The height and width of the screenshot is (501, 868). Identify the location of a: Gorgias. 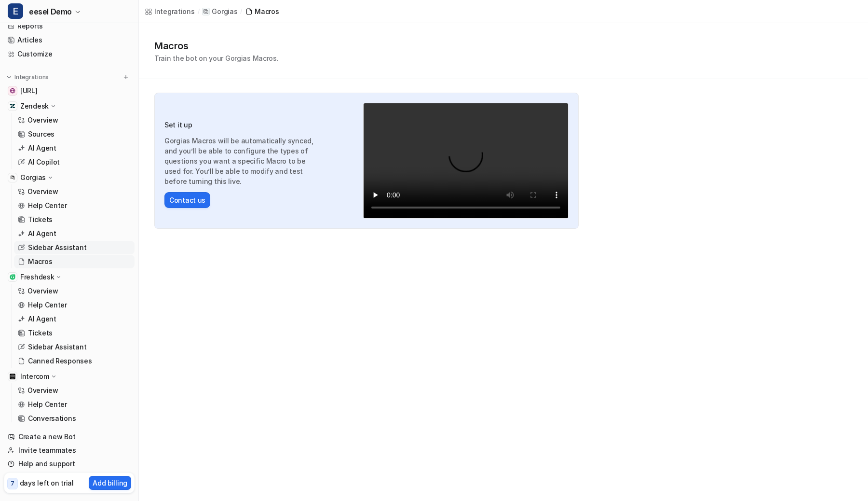
(220, 12).